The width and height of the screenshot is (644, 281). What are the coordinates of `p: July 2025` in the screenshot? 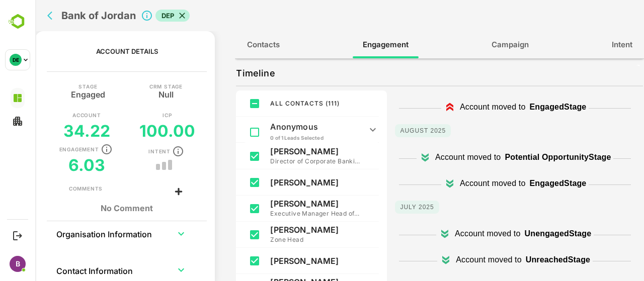 It's located at (381, 207).